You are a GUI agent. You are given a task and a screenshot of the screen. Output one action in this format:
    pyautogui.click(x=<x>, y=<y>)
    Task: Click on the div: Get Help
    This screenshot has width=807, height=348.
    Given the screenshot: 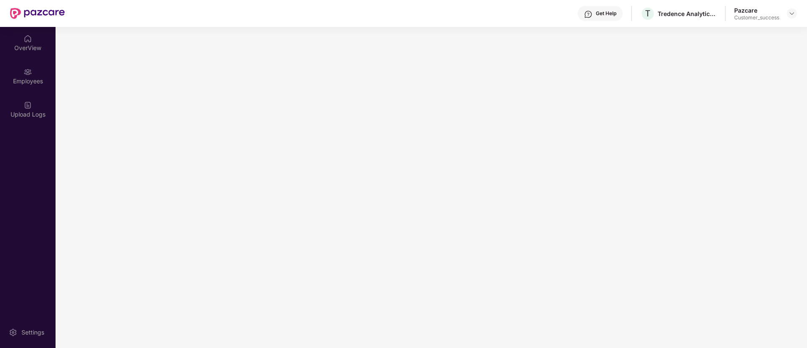 What is the action you would take?
    pyautogui.click(x=606, y=13)
    